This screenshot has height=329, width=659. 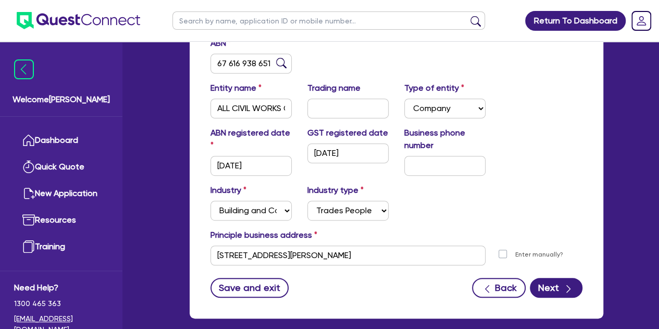 What do you see at coordinates (61, 220) in the screenshot?
I see `a: Resources` at bounding box center [61, 220].